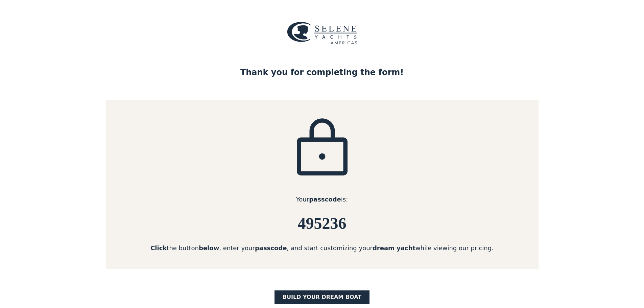  I want to click on div: Thank you for completing the form!, so click(322, 72).